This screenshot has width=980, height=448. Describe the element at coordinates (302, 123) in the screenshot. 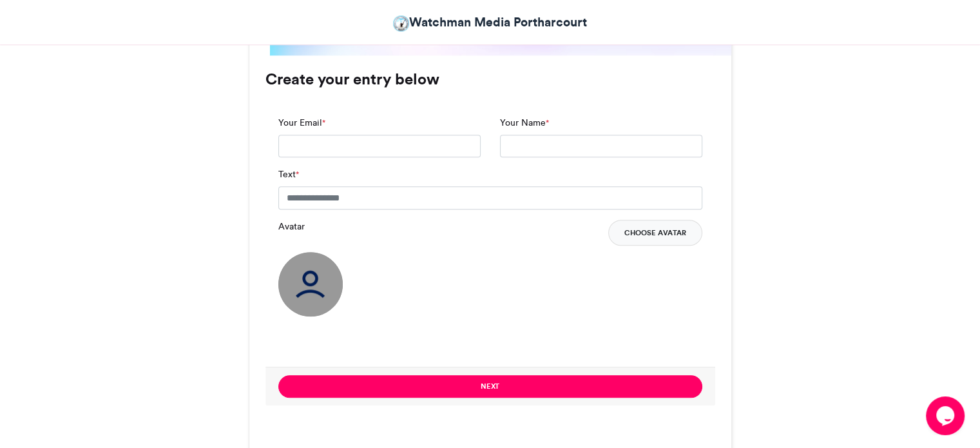

I see `label: Your Email` at that location.